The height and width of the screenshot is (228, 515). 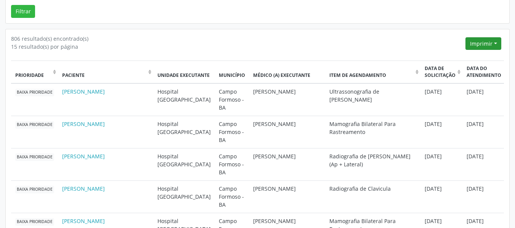 I want to click on div: Data de solicitação, so click(x=440, y=72).